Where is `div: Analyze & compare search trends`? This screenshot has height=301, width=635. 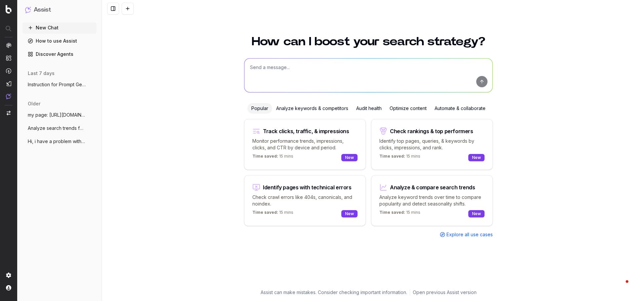 div: Analyze & compare search trends is located at coordinates (432, 187).